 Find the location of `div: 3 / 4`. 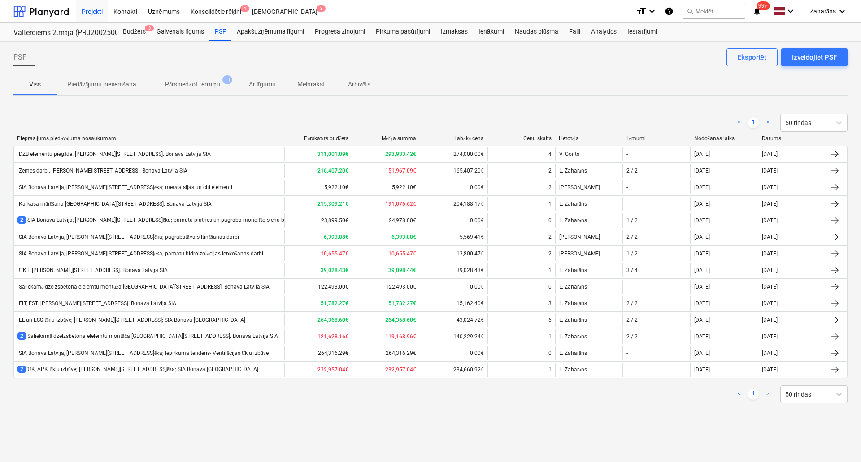

div: 3 / 4 is located at coordinates (632, 270).